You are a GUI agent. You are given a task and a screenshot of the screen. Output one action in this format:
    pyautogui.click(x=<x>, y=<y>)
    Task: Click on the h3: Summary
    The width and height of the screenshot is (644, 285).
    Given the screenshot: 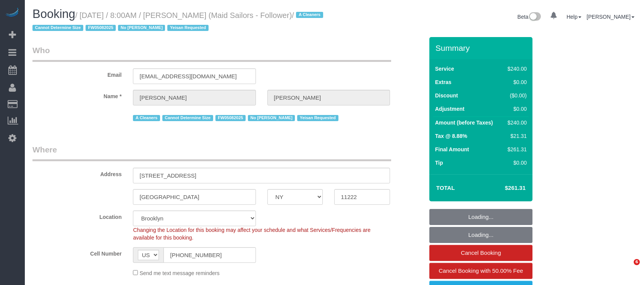 What is the action you would take?
    pyautogui.click(x=482, y=48)
    